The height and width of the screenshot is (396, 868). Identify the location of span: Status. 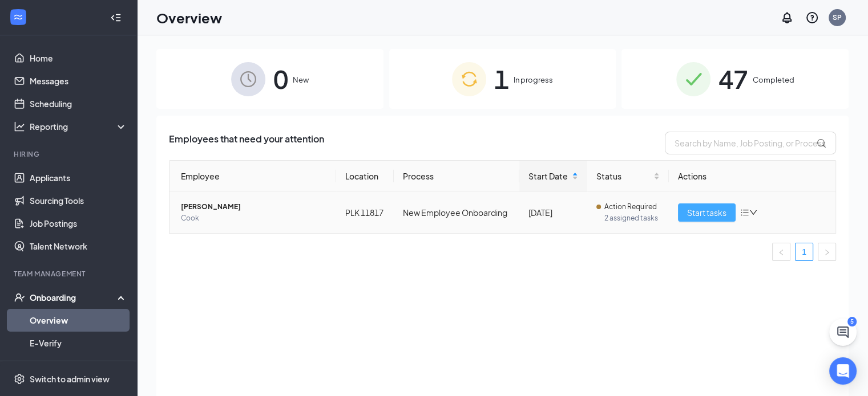
(623, 177).